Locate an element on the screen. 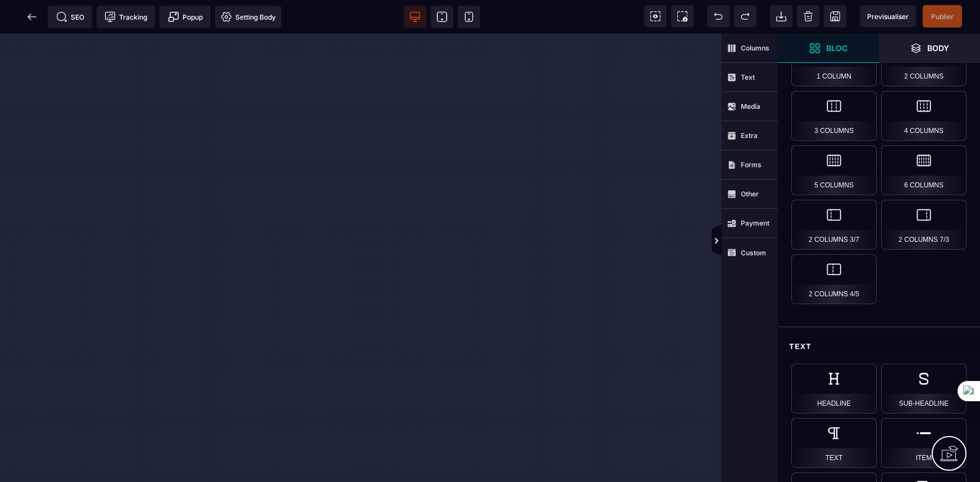 This screenshot has width=980, height=482. span: Open Blocks is located at coordinates (829, 48).